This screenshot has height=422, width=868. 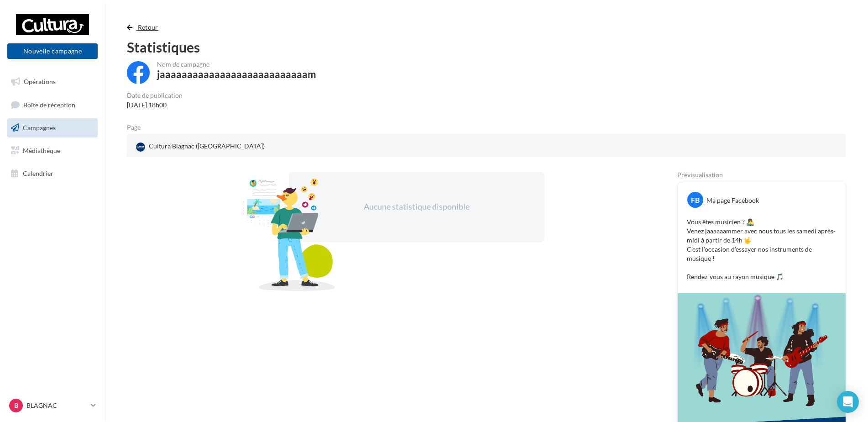 I want to click on p: BLAGNAC, so click(x=56, y=406).